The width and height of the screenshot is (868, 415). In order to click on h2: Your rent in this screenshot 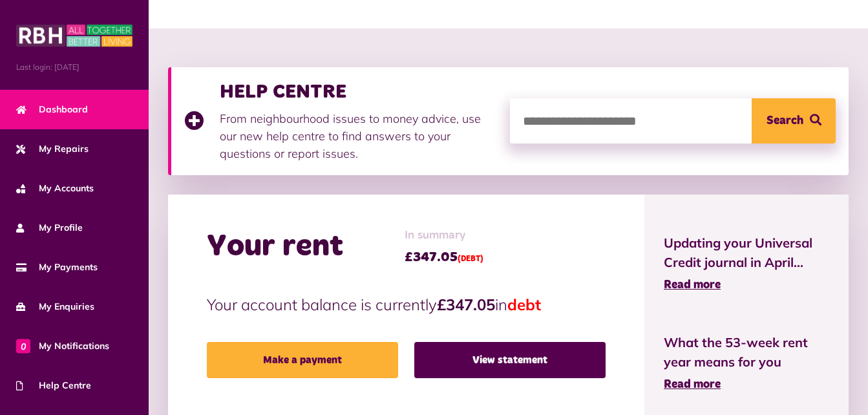, I will do `click(274, 246)`.